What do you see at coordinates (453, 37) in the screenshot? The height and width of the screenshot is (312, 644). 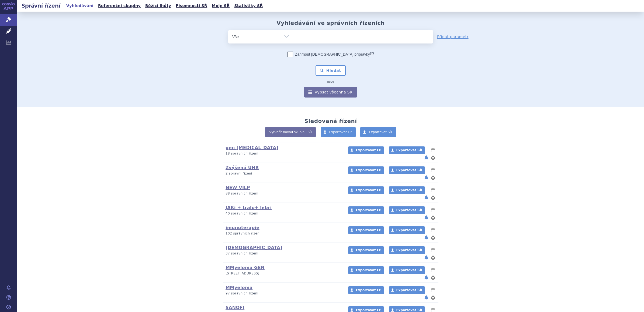 I see `a: Přidat parametr` at bounding box center [453, 37].